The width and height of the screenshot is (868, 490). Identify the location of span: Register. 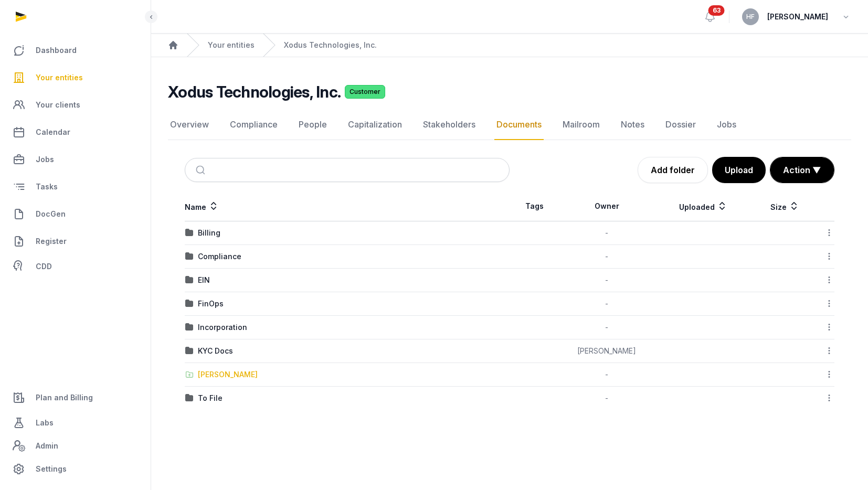
(51, 241).